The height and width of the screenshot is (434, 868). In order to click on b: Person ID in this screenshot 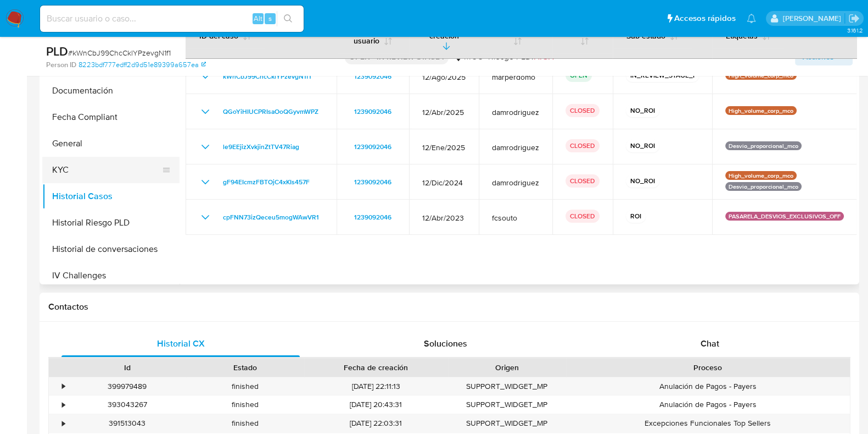, I will do `click(61, 65)`.